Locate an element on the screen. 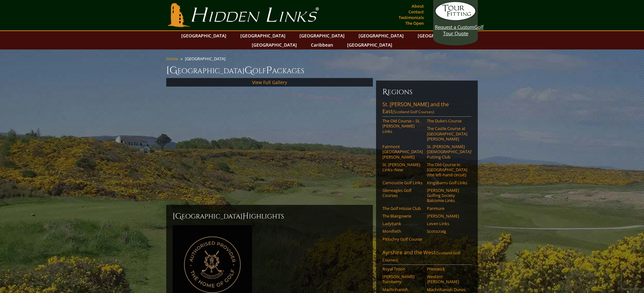  a: Machrihanish Dunes is located at coordinates (447, 290).